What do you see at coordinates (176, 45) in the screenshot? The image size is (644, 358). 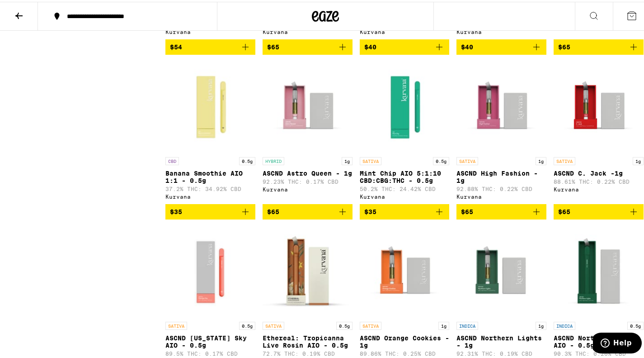 I see `span: $54` at bounding box center [176, 45].